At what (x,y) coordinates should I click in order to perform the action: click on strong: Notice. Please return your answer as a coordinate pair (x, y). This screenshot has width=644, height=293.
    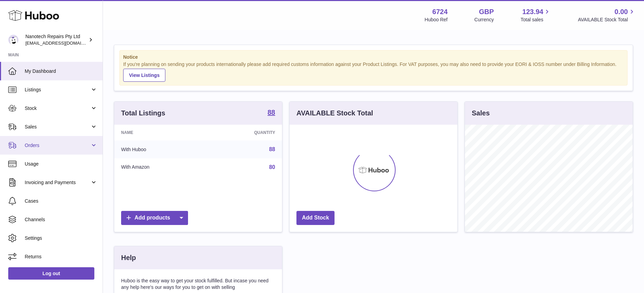
    Looking at the image, I should click on (373, 57).